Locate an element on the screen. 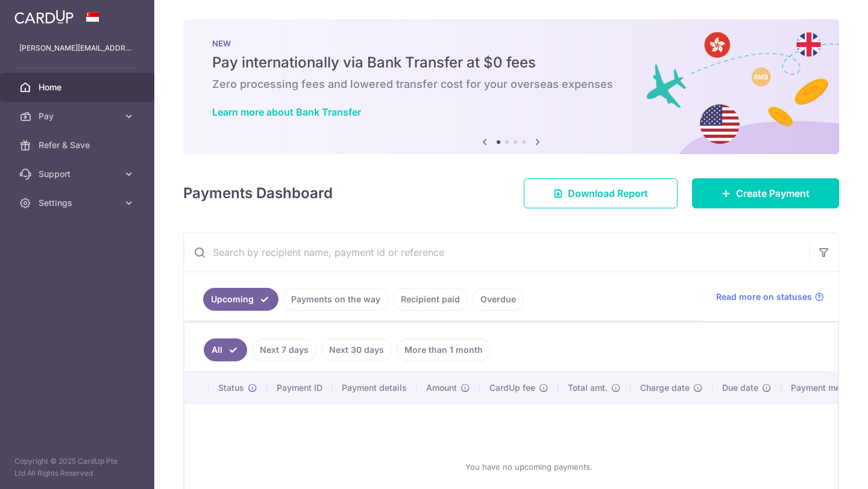  th: Payment ID is located at coordinates (299, 388).